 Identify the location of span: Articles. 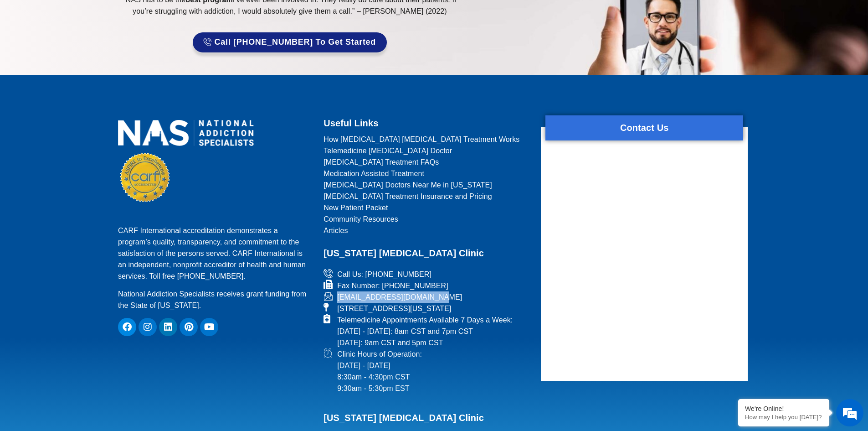
(336, 230).